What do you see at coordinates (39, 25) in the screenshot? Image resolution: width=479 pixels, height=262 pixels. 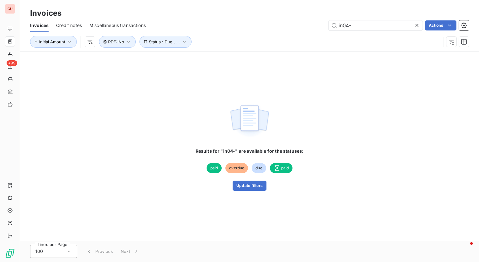 I see `span: Invoices` at bounding box center [39, 25].